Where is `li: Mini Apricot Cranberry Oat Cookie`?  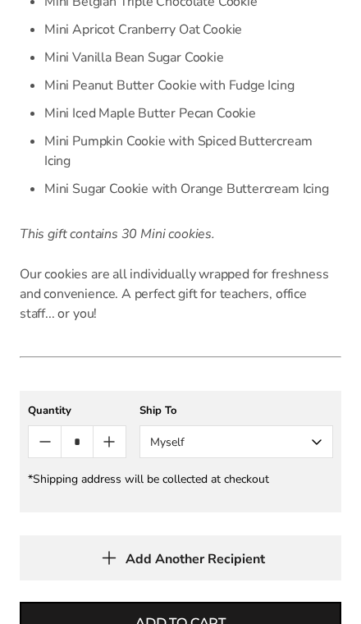 li: Mini Apricot Cranberry Oat Cookie is located at coordinates (193, 30).